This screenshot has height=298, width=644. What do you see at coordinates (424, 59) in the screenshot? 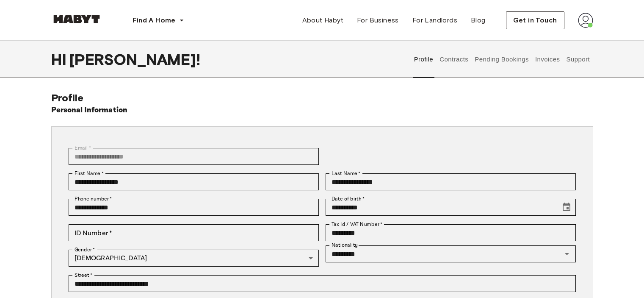
I see `button: Profile` at bounding box center [424, 59].